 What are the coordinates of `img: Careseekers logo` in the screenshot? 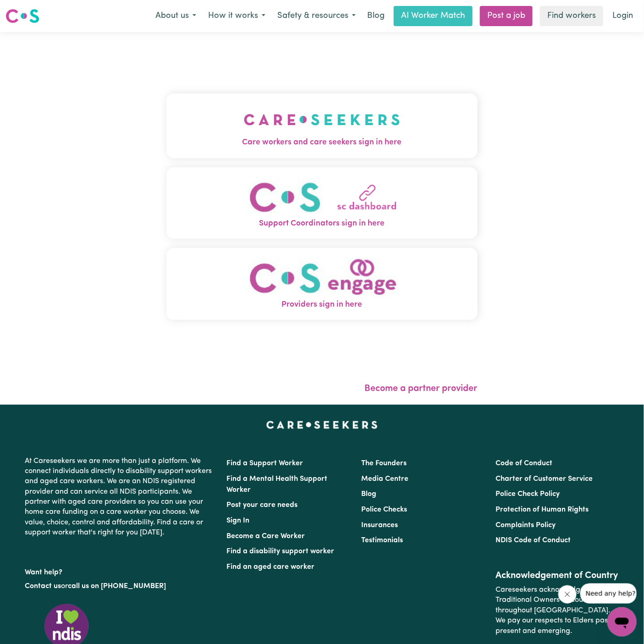 It's located at (22, 16).